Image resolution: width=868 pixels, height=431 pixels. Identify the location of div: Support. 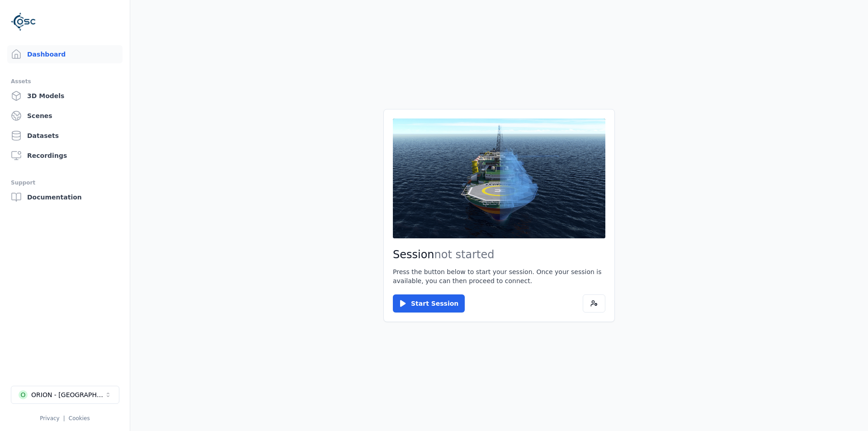
(65, 183).